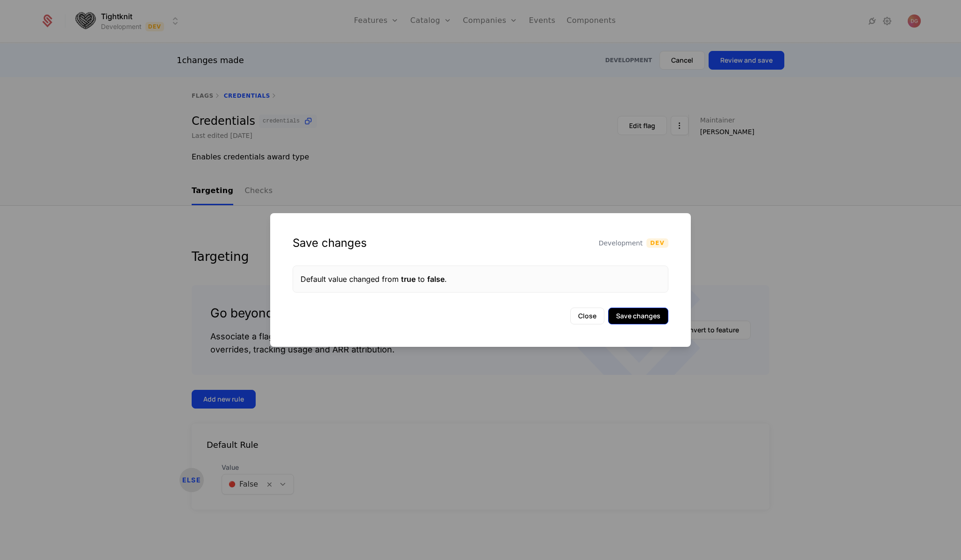 The image size is (961, 560). Describe the element at coordinates (408, 279) in the screenshot. I see `span: true` at that location.